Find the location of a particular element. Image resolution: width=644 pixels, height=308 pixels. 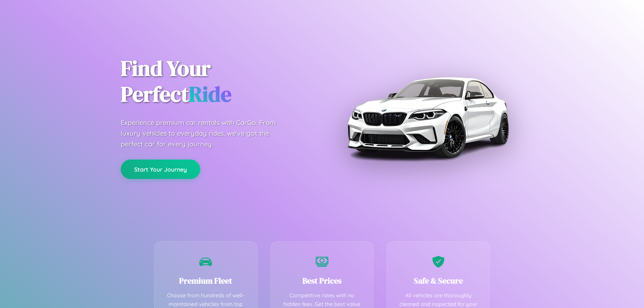

p: Experience premium car rentals with CarGo. From luxury vehicles to everyday rides, we've got the ... is located at coordinates (205, 134).